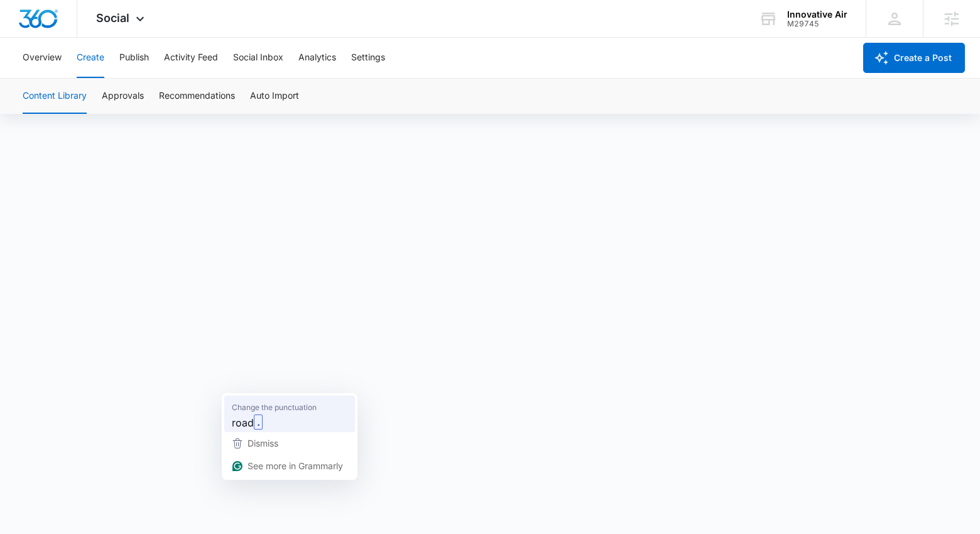 This screenshot has width=980, height=534. Describe the element at coordinates (914, 58) in the screenshot. I see `button: Create a Post` at that location.